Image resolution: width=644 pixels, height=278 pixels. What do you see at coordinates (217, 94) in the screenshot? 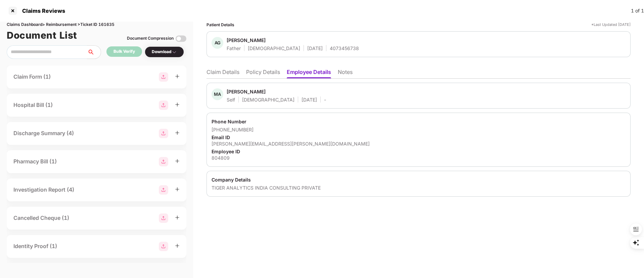
I see `div: MA` at bounding box center [217, 94].